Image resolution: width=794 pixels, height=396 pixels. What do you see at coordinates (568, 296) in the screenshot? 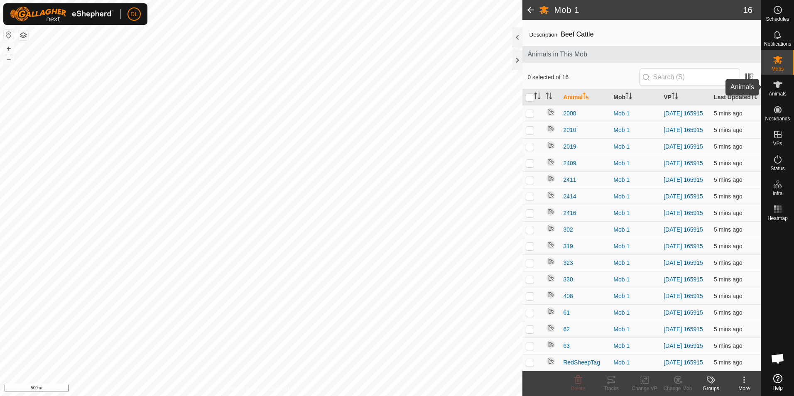
I see `span: 408` at bounding box center [568, 296].